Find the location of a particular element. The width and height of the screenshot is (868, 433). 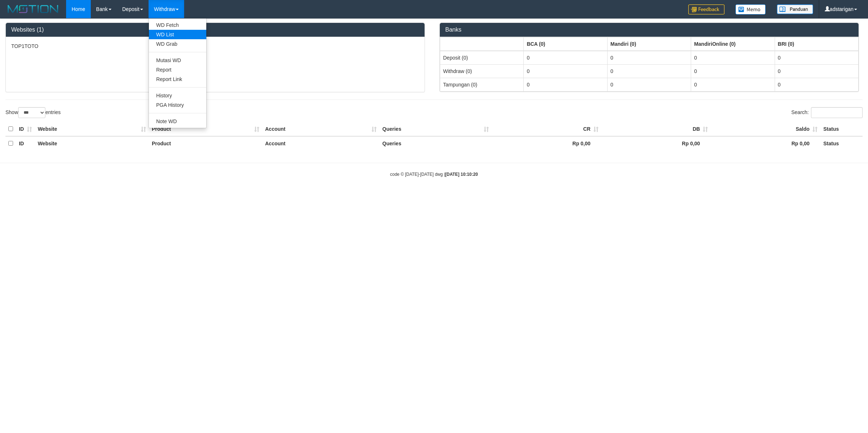

label: Search: is located at coordinates (828, 113).